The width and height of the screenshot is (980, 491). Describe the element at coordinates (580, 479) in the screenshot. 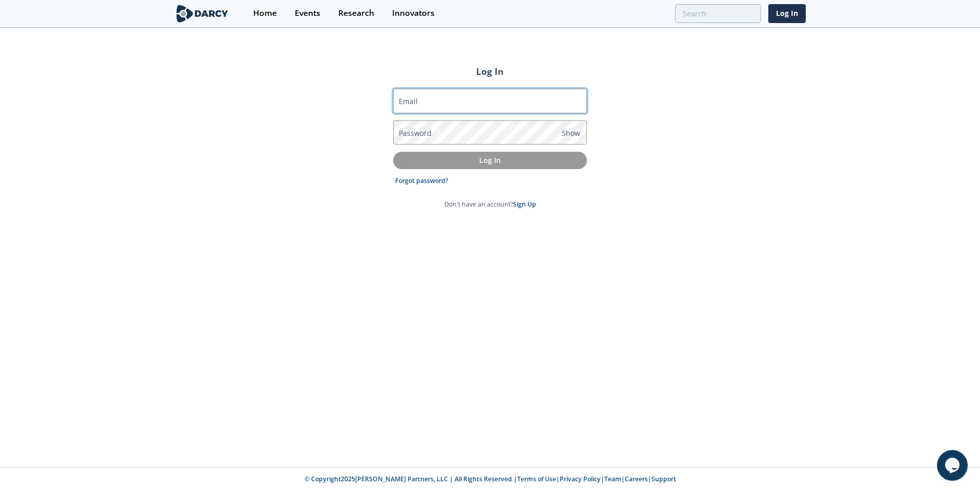

I see `a: Privacy Policy` at that location.